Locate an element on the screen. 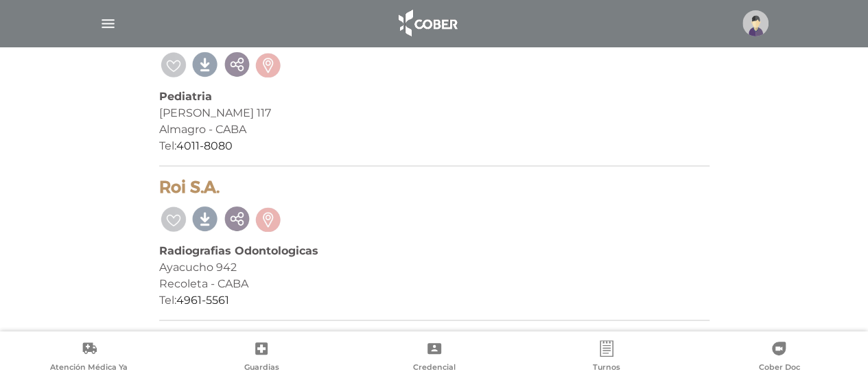 The width and height of the screenshot is (868, 378). a: 4011-8080 is located at coordinates (204, 145).